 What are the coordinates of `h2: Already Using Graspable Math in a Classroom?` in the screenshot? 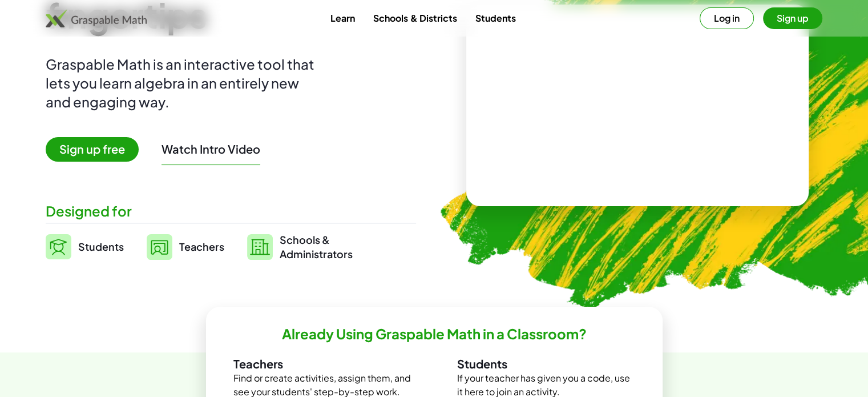 It's located at (434, 333).